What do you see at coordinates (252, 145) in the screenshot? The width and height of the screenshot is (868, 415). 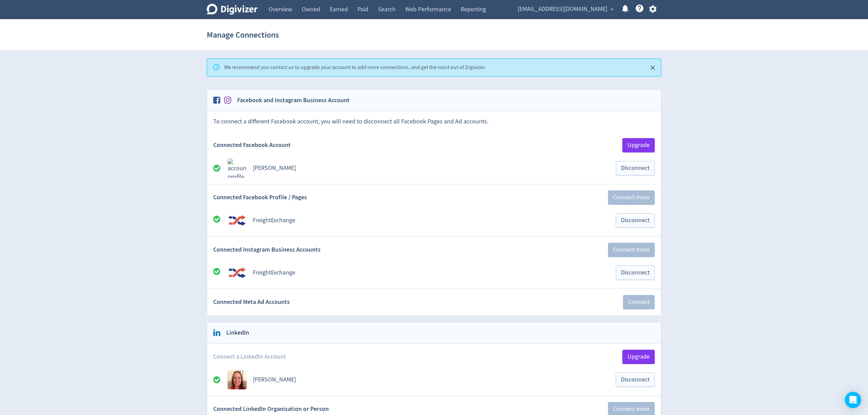 I see `span: Connected Facebook Account` at bounding box center [252, 145].